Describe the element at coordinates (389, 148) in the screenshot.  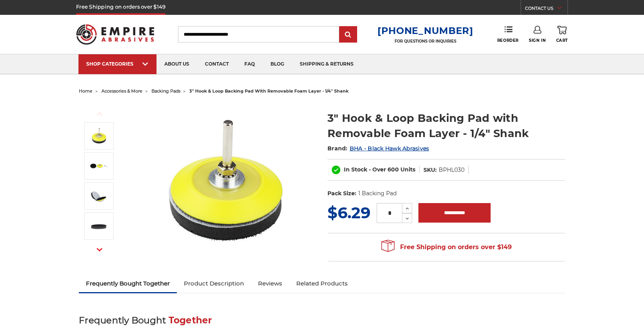
I see `span: BHA - Black Hawk Abrasives` at that location.